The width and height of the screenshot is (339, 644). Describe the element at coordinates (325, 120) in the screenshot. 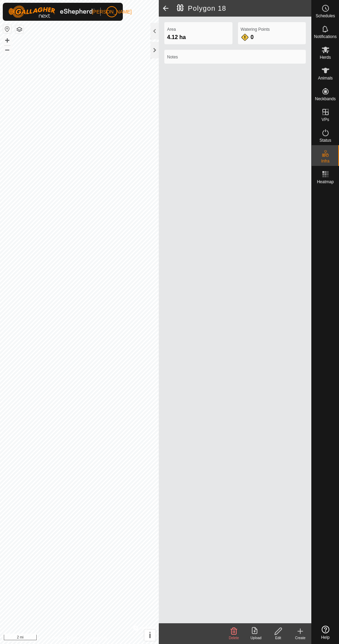

I see `span: VPs` at that location.